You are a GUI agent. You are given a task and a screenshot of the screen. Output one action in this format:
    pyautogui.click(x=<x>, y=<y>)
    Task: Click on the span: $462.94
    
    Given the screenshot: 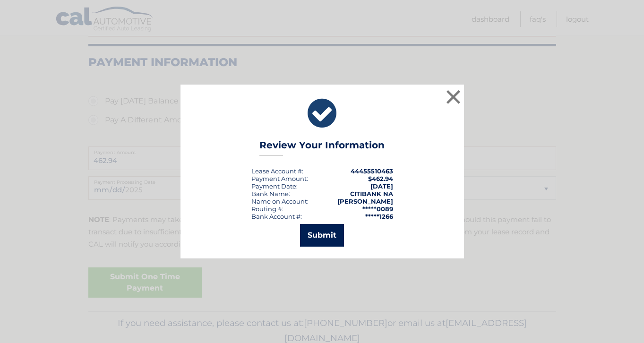 What is the action you would take?
    pyautogui.click(x=380, y=179)
    